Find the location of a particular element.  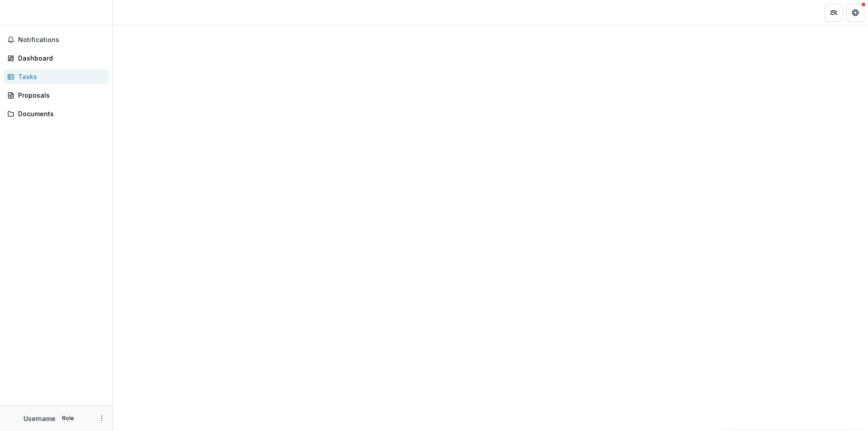

button: More is located at coordinates (102, 418).